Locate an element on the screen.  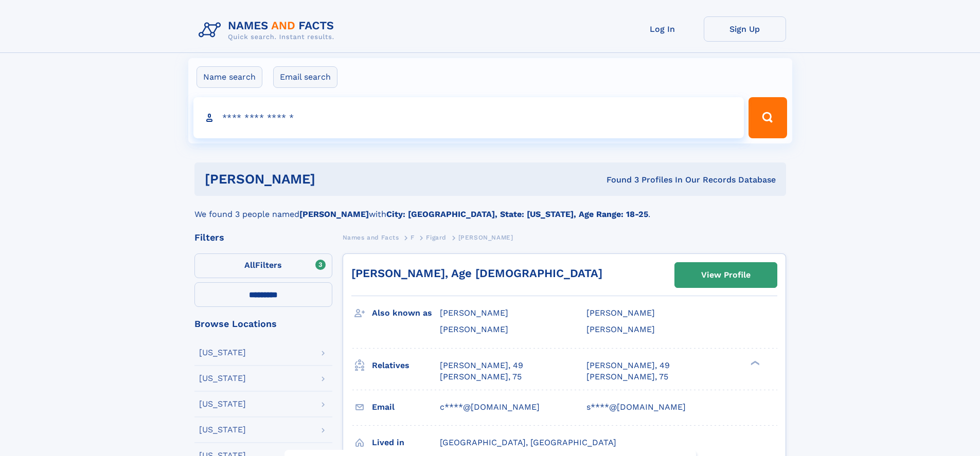
div: Filters is located at coordinates (263, 238).